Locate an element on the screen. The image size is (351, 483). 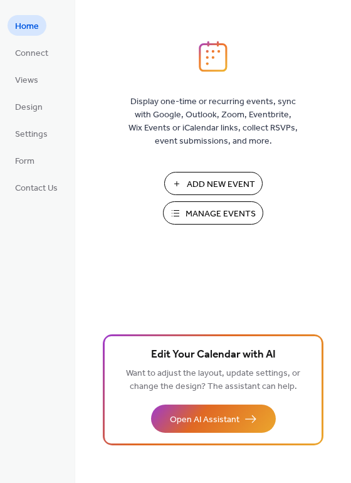
a: Home is located at coordinates (27, 25).